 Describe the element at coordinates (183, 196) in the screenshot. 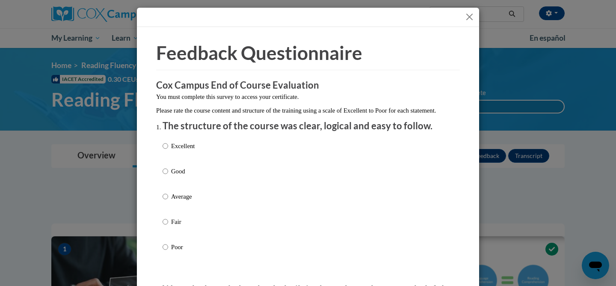

I see `p: Average` at that location.